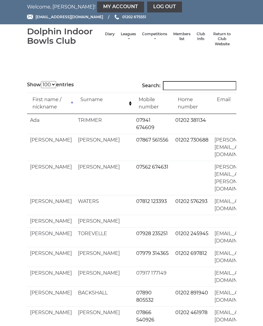 The image size is (263, 326). What do you see at coordinates (49, 84) in the screenshot?
I see `select: Showentries` at bounding box center [49, 84].